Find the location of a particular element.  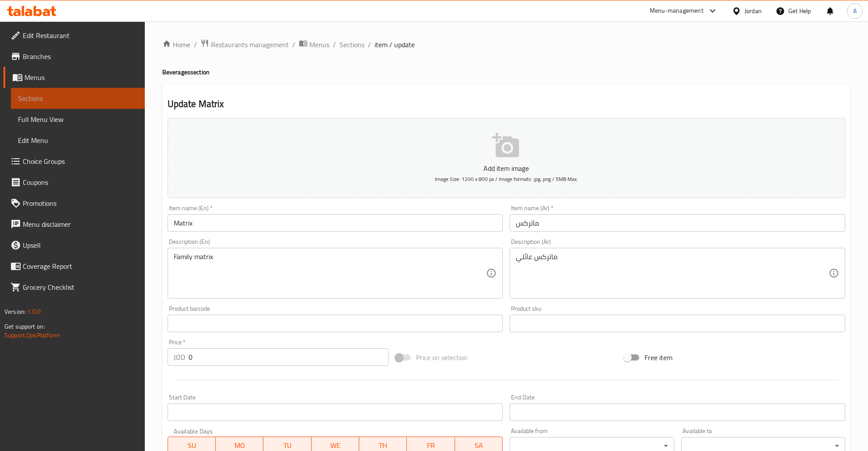

p: Add item image is located at coordinates (506, 169).